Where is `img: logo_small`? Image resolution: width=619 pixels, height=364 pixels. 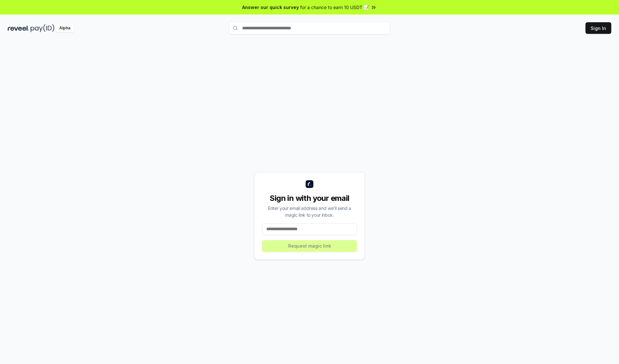 img: logo_small is located at coordinates (310, 185).